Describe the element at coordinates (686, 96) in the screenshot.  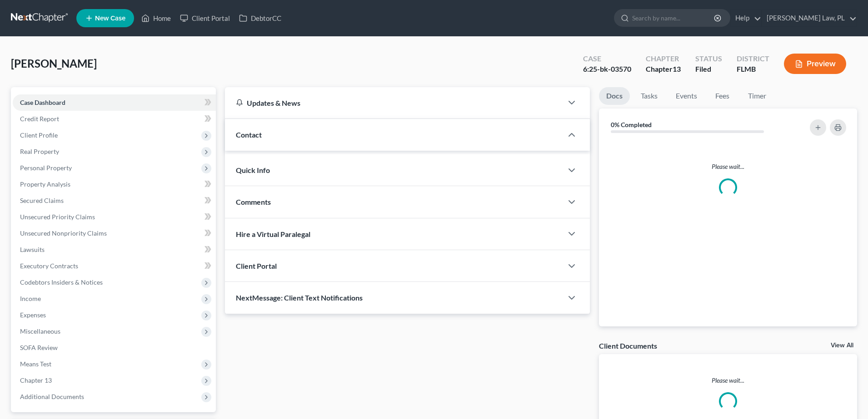
I see `a: Events` at that location.